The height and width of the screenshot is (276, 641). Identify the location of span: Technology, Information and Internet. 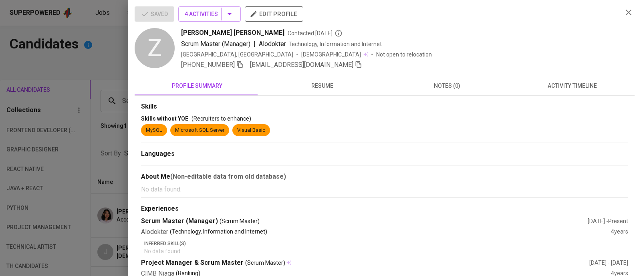
(335, 44).